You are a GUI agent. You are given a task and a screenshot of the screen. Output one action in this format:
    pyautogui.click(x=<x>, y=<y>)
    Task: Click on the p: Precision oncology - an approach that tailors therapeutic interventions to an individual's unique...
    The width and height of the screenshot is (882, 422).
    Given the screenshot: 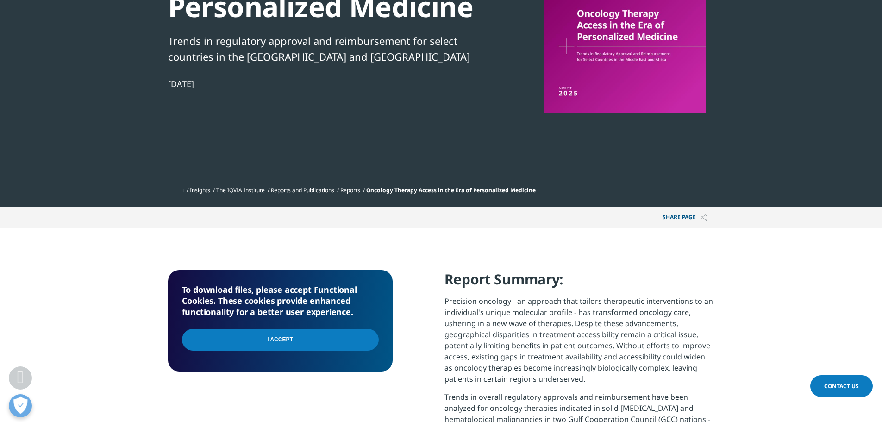 What is the action you would take?
    pyautogui.click(x=579, y=343)
    